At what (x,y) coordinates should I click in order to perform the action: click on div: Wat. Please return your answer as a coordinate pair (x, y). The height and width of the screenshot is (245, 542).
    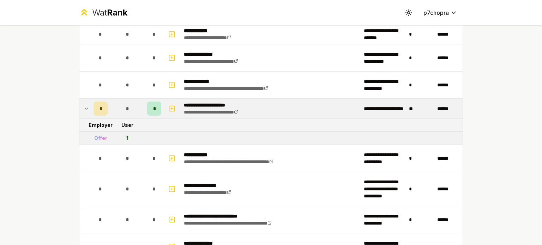
    Looking at the image, I should click on (110, 13).